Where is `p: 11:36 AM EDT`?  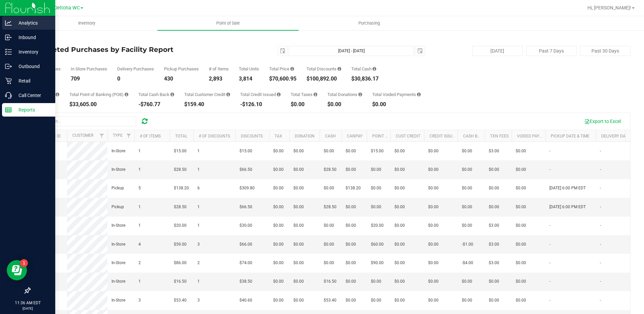 p: 11:36 AM EDT is located at coordinates (28, 303).